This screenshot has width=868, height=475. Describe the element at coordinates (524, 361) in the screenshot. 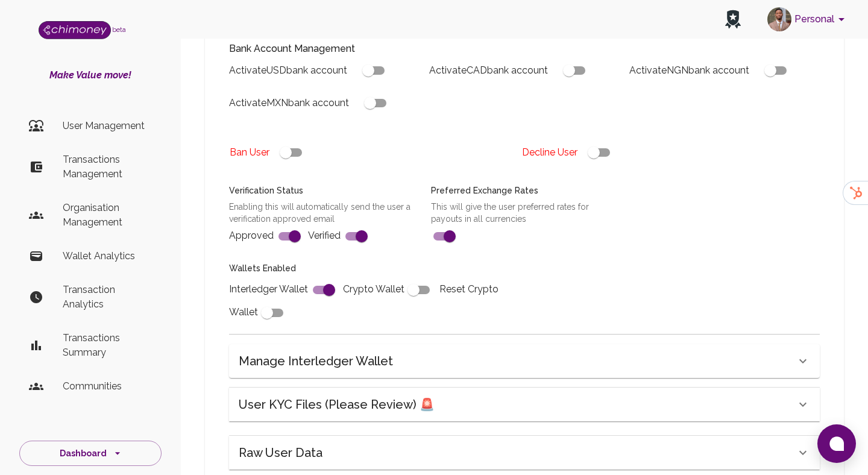

I see `div: Manage Interledger Wallet` at that location.